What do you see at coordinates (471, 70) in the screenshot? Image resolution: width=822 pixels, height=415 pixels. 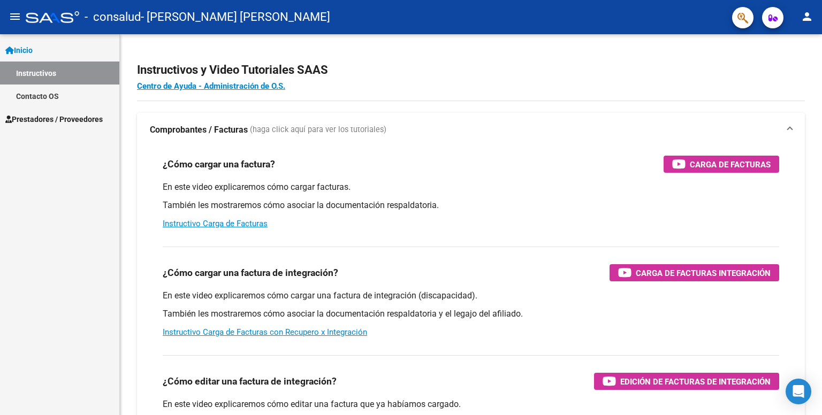 I see `h2: Instructivos y Video Tutoriales SAAS` at bounding box center [471, 70].